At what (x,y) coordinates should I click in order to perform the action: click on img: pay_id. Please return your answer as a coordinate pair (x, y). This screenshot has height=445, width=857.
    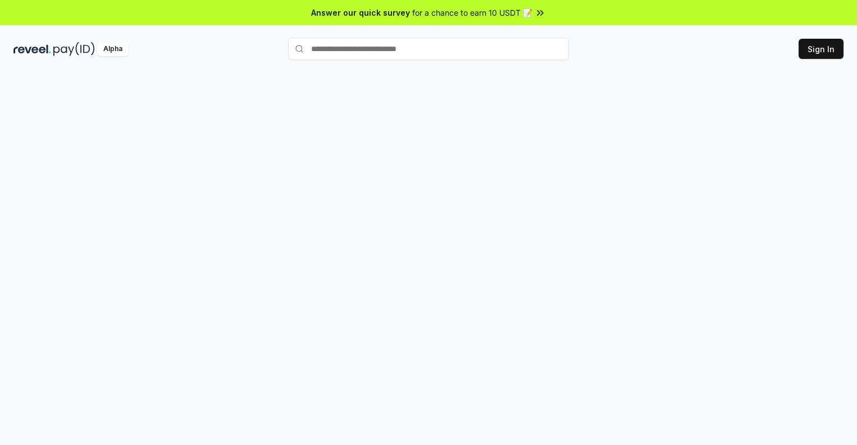
    Looking at the image, I should click on (74, 49).